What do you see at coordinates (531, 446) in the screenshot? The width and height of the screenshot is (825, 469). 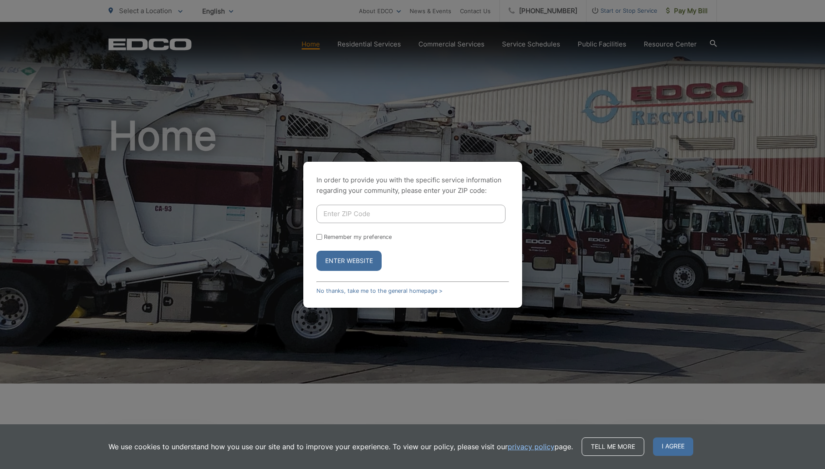 I see `a: privacy policy` at bounding box center [531, 446].